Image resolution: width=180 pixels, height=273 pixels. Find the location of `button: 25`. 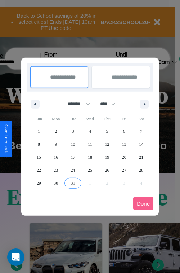

button: 25 is located at coordinates (90, 170).